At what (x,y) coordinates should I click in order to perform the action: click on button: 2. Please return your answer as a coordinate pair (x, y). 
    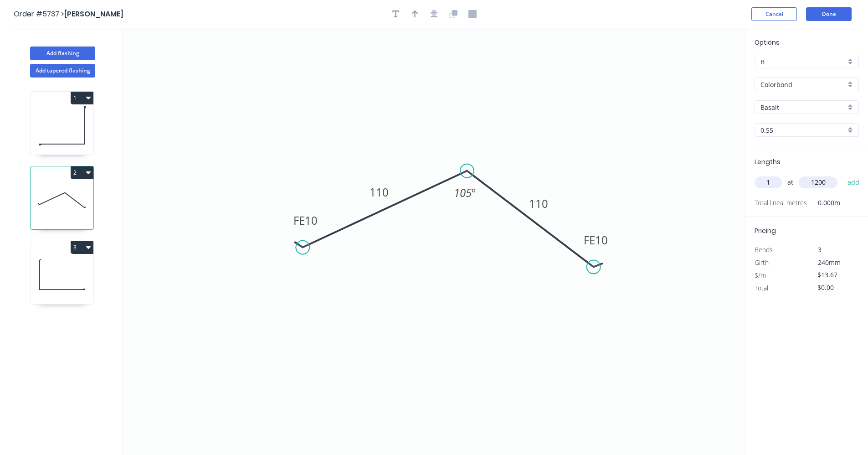
    Looking at the image, I should click on (82, 172).